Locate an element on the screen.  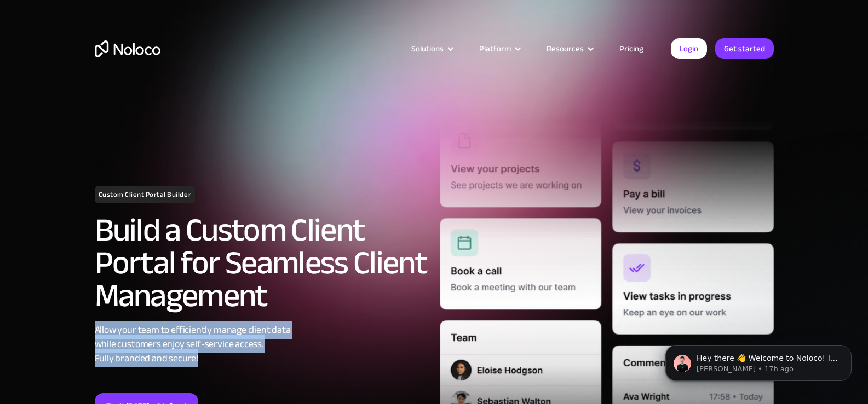
h1: Custom Client Portal Builder is located at coordinates (145, 195).